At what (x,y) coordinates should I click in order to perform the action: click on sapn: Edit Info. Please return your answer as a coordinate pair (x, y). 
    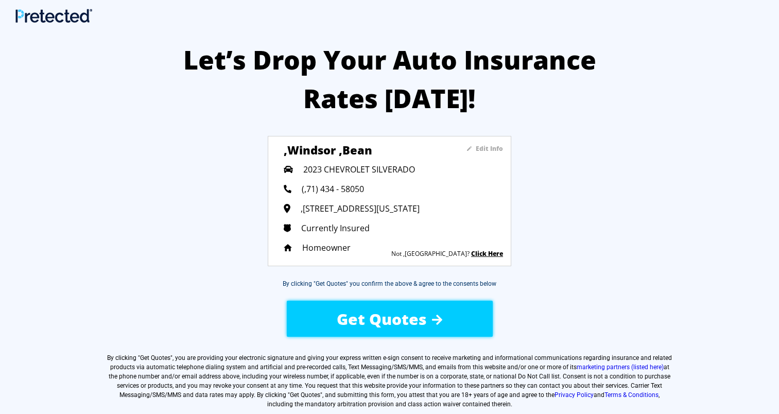
    Looking at the image, I should click on (489, 148).